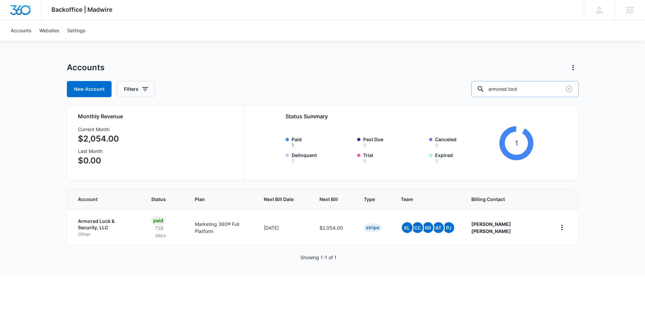  What do you see at coordinates (221, 227) in the screenshot?
I see `p: Marketing 360® Full Platform` at bounding box center [221, 227].